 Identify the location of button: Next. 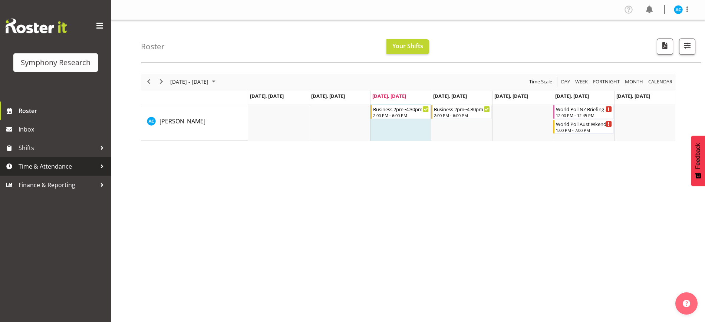
(161, 82).